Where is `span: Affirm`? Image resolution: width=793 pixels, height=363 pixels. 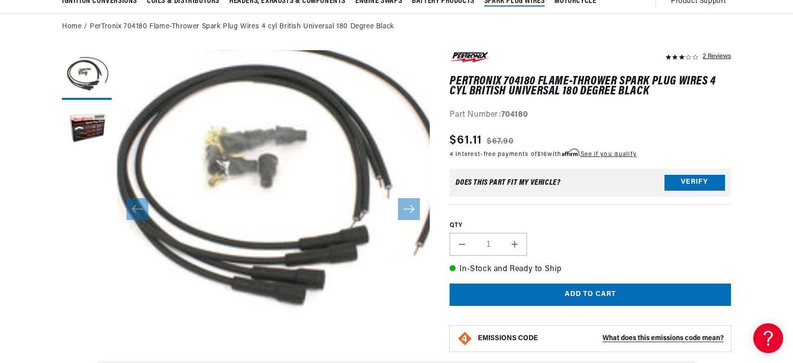
span: Affirm is located at coordinates (570, 152).